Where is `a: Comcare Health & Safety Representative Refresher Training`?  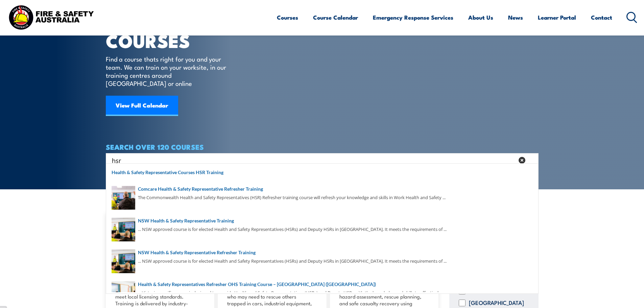
a: Comcare Health & Safety Representative Refresher Training is located at coordinates (322, 189).